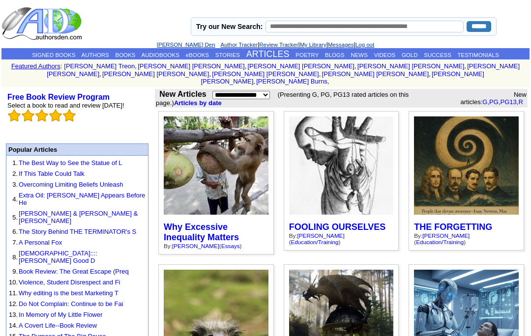 The width and height of the screenshot is (531, 336). Describe the element at coordinates (15, 242) in the screenshot. I see `font: 7.` at that location.